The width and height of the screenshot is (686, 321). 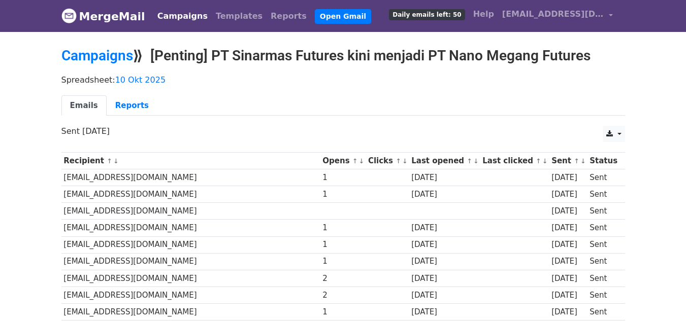 I want to click on th: Sent, so click(x=568, y=161).